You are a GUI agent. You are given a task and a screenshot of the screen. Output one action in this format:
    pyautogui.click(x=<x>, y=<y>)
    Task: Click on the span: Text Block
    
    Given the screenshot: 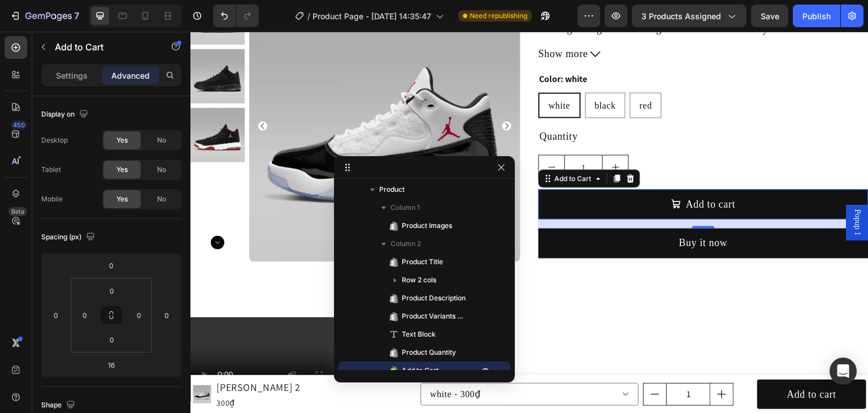 What is the action you would take?
    pyautogui.click(x=419, y=334)
    